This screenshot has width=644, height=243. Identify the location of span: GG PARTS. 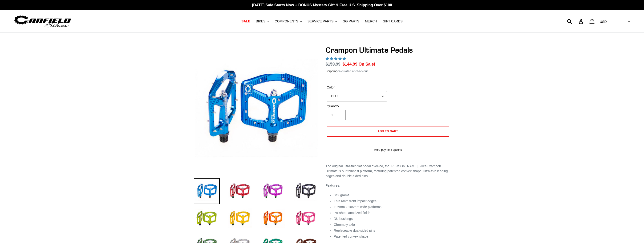
(351, 21).